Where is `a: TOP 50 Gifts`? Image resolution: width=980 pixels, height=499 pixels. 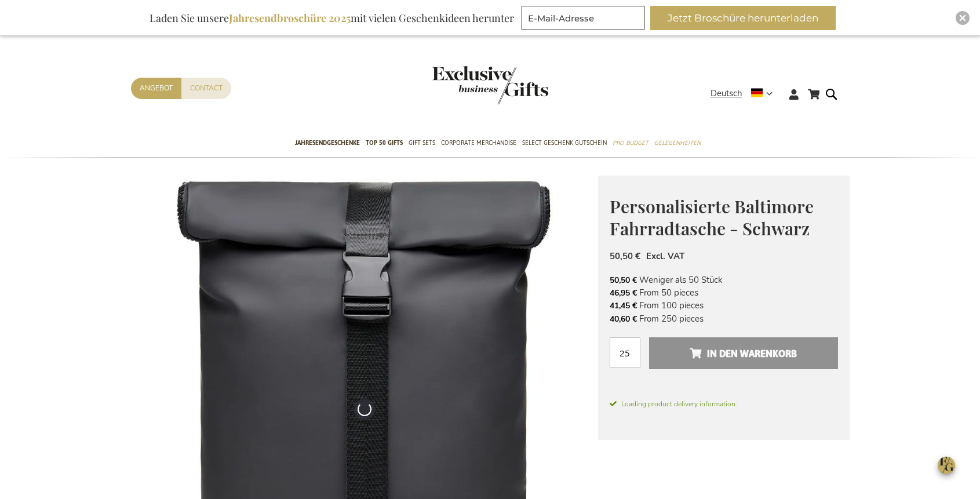 a: TOP 50 Gifts is located at coordinates (385, 144).